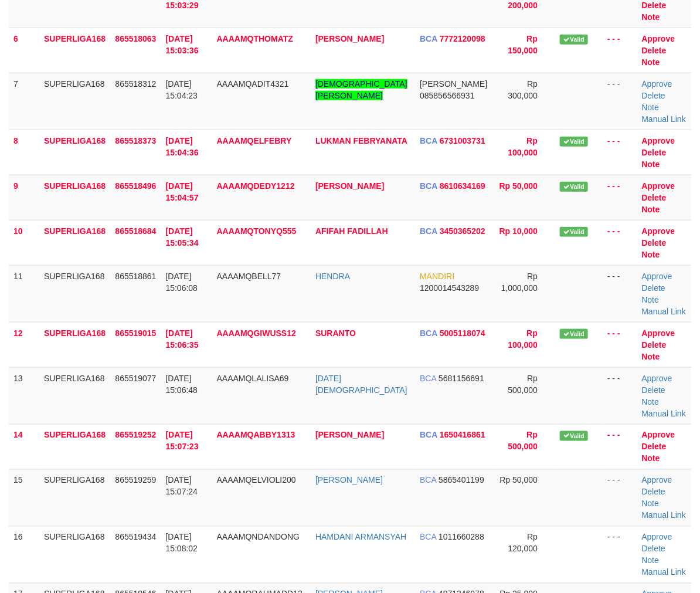 The image size is (700, 593). What do you see at coordinates (253, 84) in the screenshot?
I see `span: AAAAMQADIT4321` at bounding box center [253, 84].